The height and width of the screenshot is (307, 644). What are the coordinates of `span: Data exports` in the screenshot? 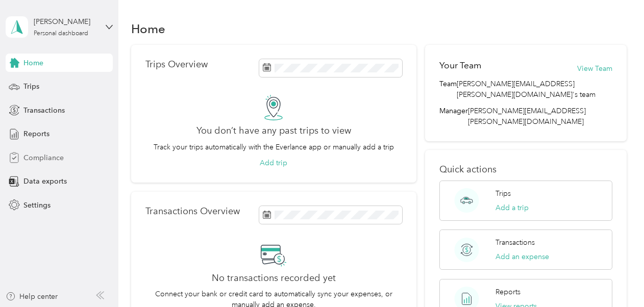 It's located at (45, 181).